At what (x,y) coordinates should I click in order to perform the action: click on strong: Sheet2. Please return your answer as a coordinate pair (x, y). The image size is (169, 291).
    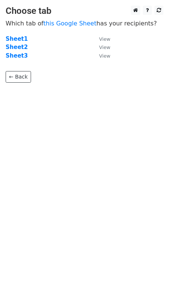
    Looking at the image, I should click on (16, 47).